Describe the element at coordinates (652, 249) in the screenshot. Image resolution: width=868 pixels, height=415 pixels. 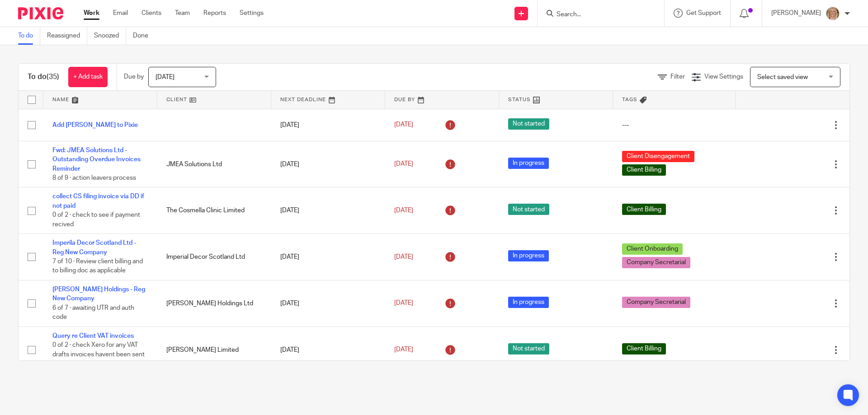
I see `span: Client Onboarding` at that location.